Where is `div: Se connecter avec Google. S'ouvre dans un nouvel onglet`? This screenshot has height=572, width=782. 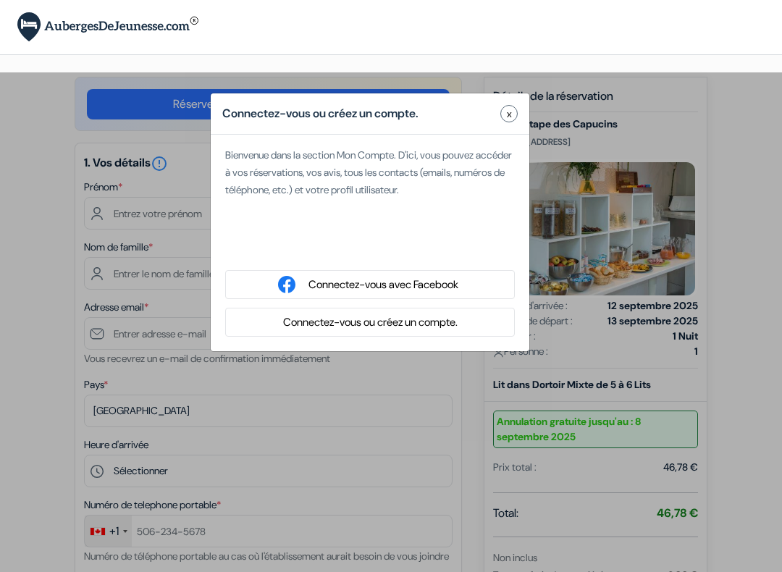
div: Se connecter avec Google. S'ouvre dans un nouvel onglet is located at coordinates (370, 247).